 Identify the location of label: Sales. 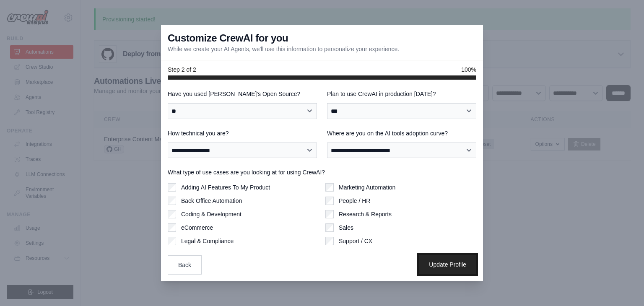
(346, 228).